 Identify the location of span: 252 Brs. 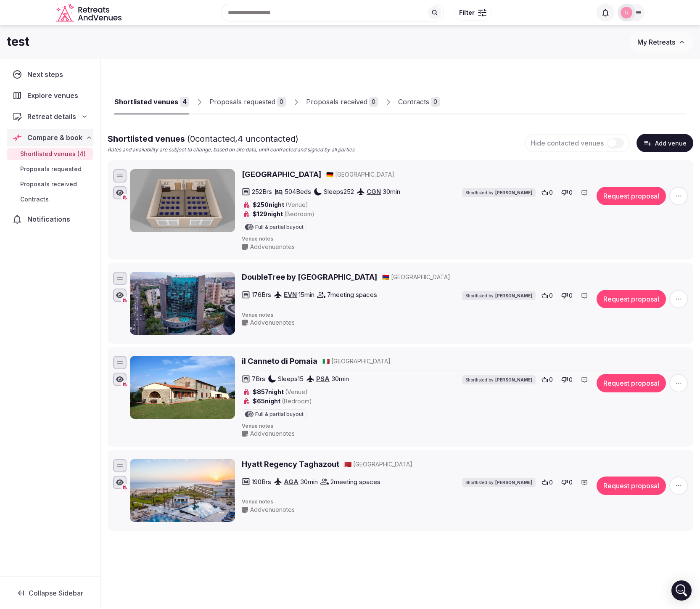
(262, 191).